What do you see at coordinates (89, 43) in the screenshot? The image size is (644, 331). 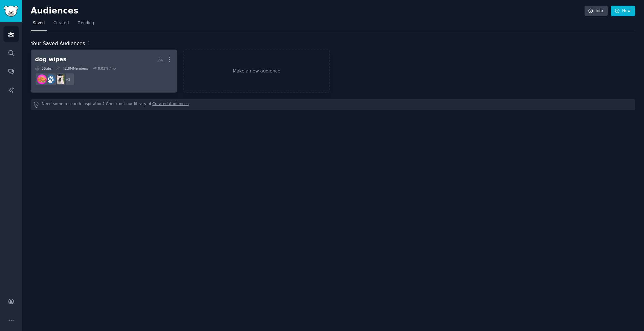 I see `span: 1` at bounding box center [89, 43].